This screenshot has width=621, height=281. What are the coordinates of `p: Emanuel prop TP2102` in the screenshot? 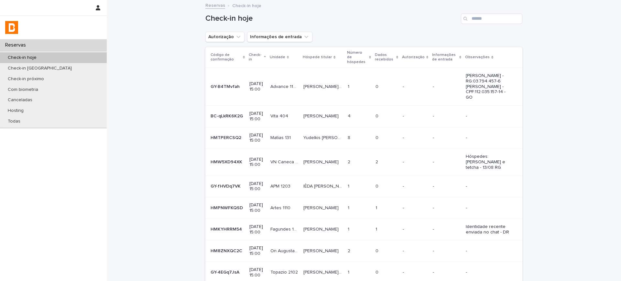 It's located at (323, 271).